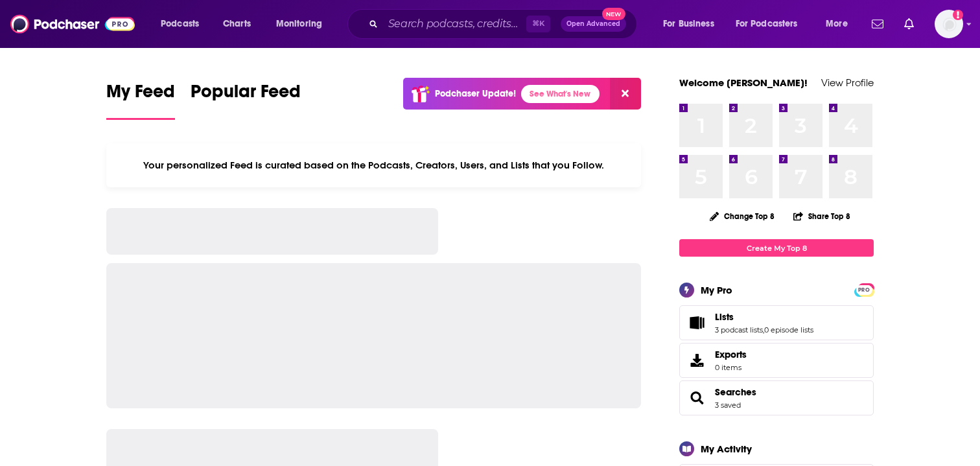  I want to click on p: Podchaser Update!, so click(475, 93).